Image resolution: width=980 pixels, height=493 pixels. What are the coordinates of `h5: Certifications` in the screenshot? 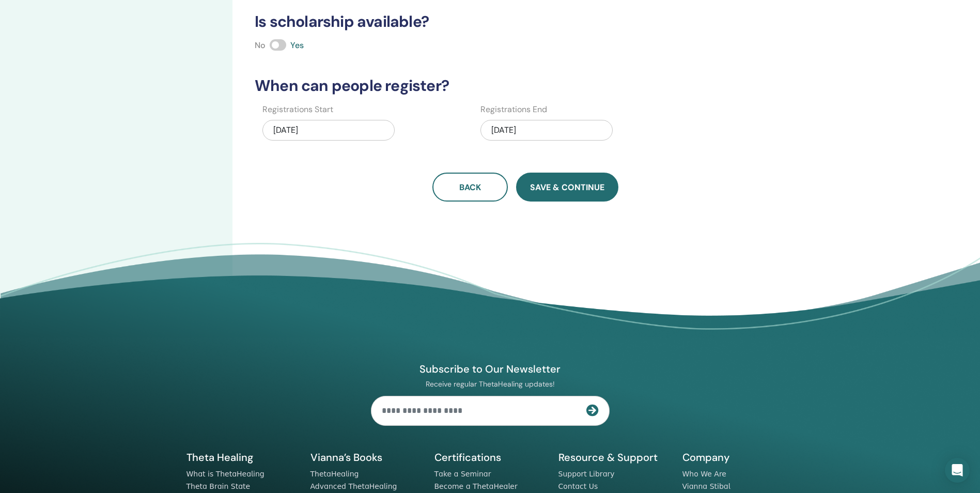 It's located at (490, 458).